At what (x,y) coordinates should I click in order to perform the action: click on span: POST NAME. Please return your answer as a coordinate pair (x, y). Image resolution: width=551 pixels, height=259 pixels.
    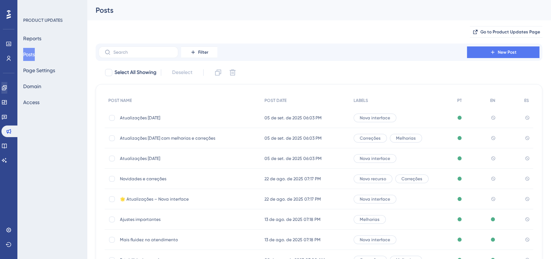
    Looking at the image, I should click on (120, 100).